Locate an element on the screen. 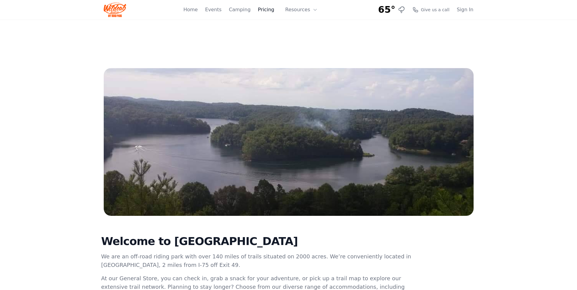  a: Home is located at coordinates (190, 10).